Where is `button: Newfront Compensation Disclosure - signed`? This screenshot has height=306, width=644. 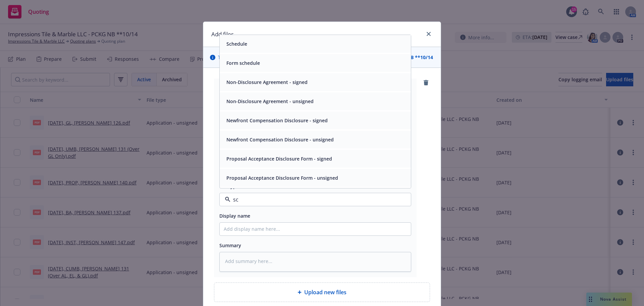 button: Newfront Compensation Disclosure - signed is located at coordinates (277, 120).